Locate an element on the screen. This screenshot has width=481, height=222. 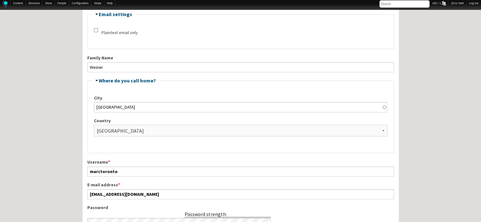
a: Email settings is located at coordinates (115, 14).